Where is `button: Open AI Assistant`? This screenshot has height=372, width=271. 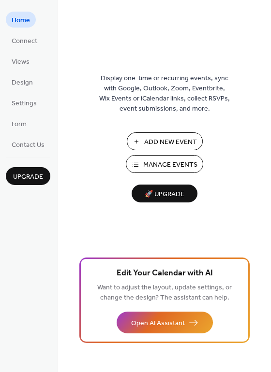
button: Open AI Assistant is located at coordinates (164, 322).